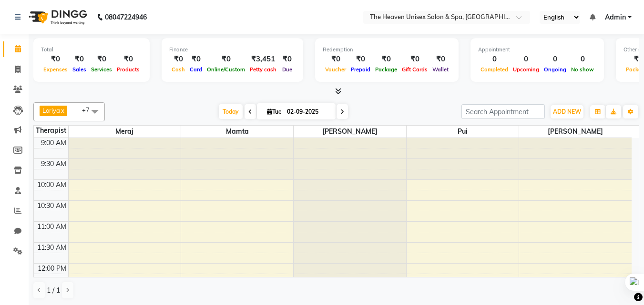 Image resolution: width=644 pixels, height=305 pixels. I want to click on span: Cash, so click(178, 69).